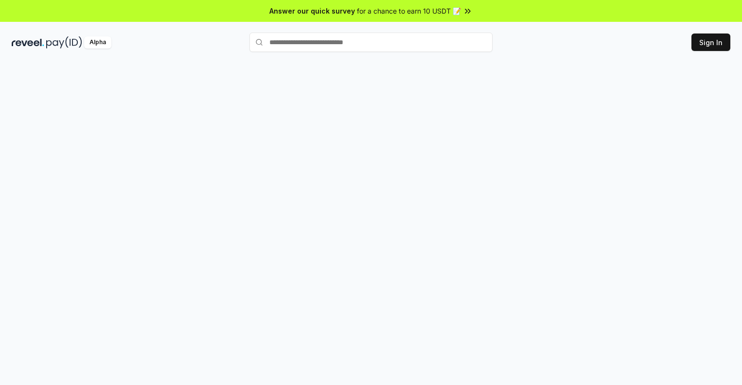 Image resolution: width=742 pixels, height=385 pixels. Describe the element at coordinates (710, 42) in the screenshot. I see `button: Sign In` at that location.